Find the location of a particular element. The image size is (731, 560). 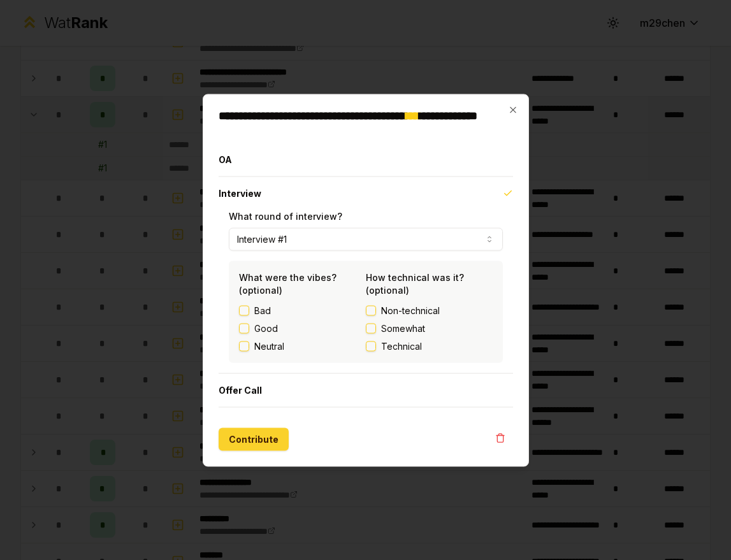

div: Interview is located at coordinates (366, 291).